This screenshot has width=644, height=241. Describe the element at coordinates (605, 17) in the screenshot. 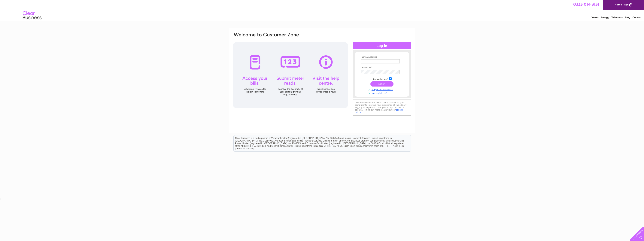

I see `a: Energy` at that location.